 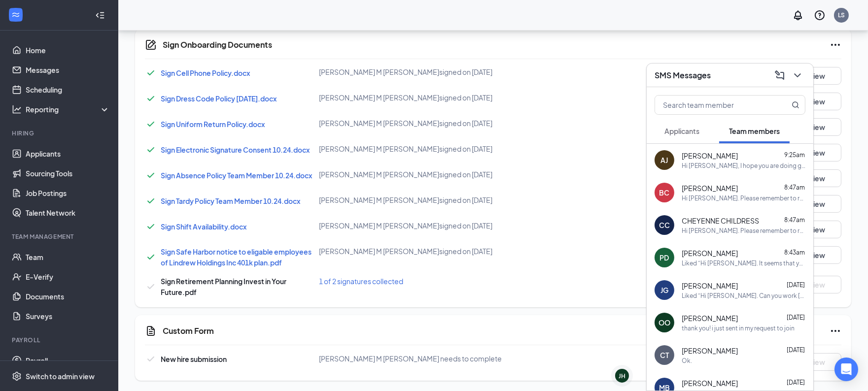 I want to click on span: Sign Uniform Return Policy.docx, so click(x=212, y=124).